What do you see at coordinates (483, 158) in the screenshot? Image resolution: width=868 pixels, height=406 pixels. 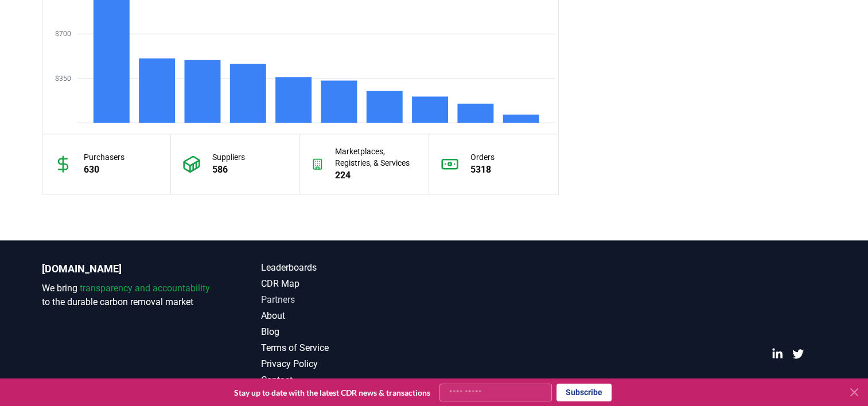 I see `p: Orders` at bounding box center [483, 158].